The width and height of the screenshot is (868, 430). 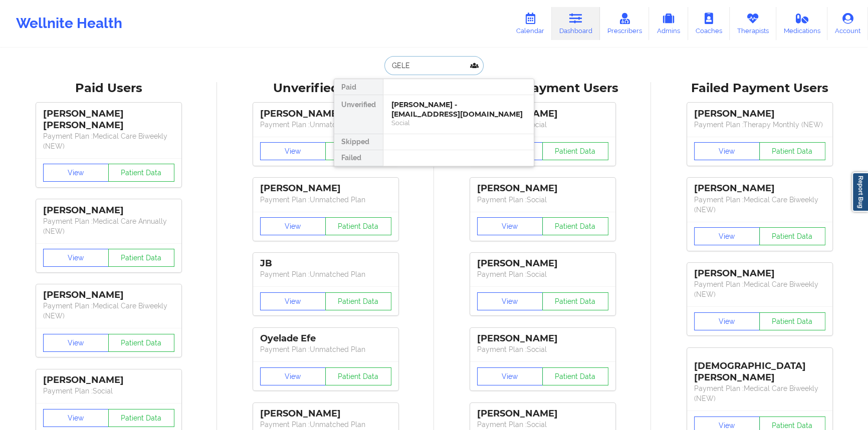 What do you see at coordinates (108, 88) in the screenshot?
I see `div: Paid Users` at bounding box center [108, 88].